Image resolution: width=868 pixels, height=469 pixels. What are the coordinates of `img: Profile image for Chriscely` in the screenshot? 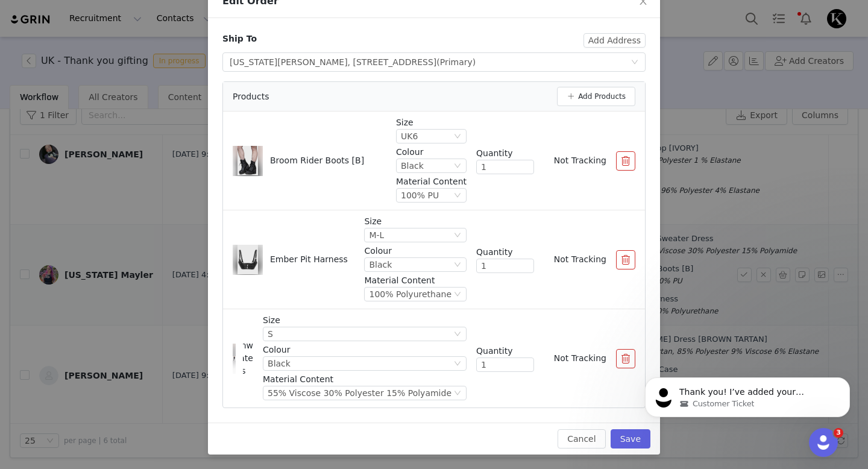 It's located at (78, 16).